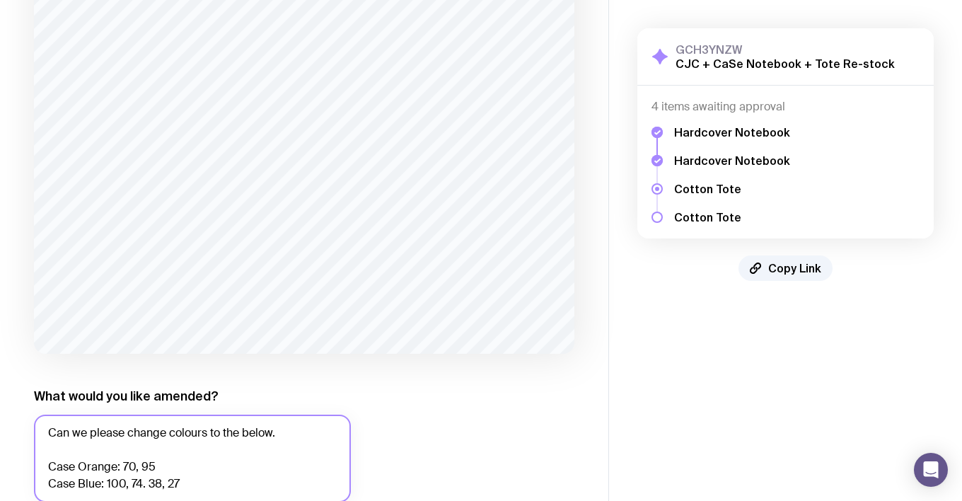  What do you see at coordinates (931, 470) in the screenshot?
I see `div: Open Intercom Messenger` at bounding box center [931, 470].